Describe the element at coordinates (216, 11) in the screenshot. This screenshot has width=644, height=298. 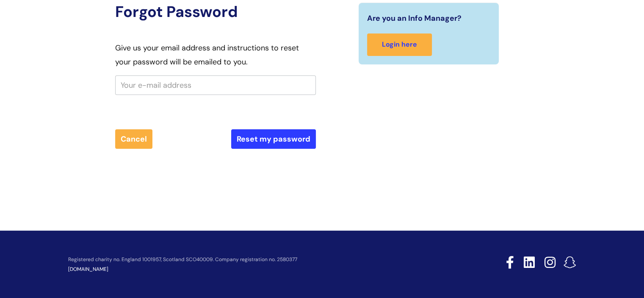
I see `h2: Forgot Password` at that location.